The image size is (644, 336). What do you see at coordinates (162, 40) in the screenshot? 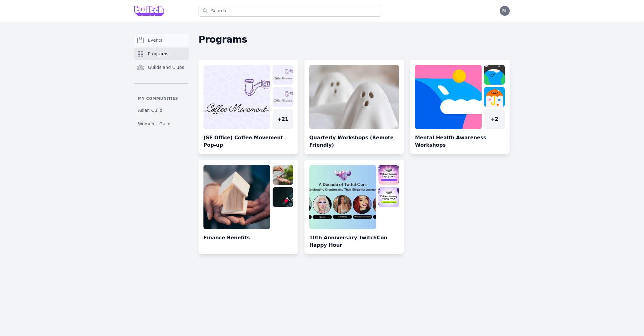
I see `a: Events` at bounding box center [162, 40].